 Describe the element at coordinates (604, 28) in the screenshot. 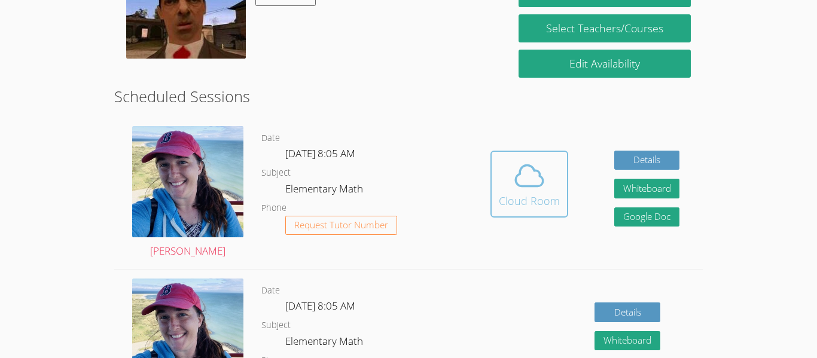

I see `a: Select Teachers/Courses` at that location.